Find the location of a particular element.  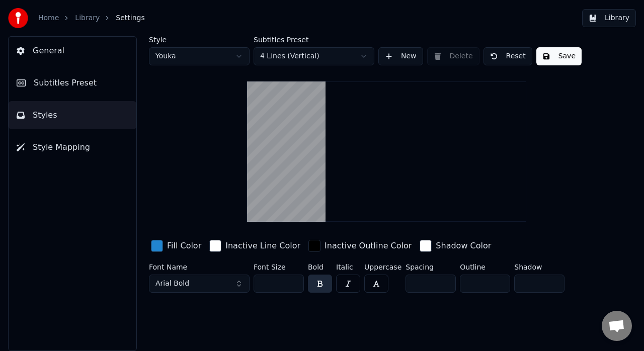

a: Library is located at coordinates (87, 18).